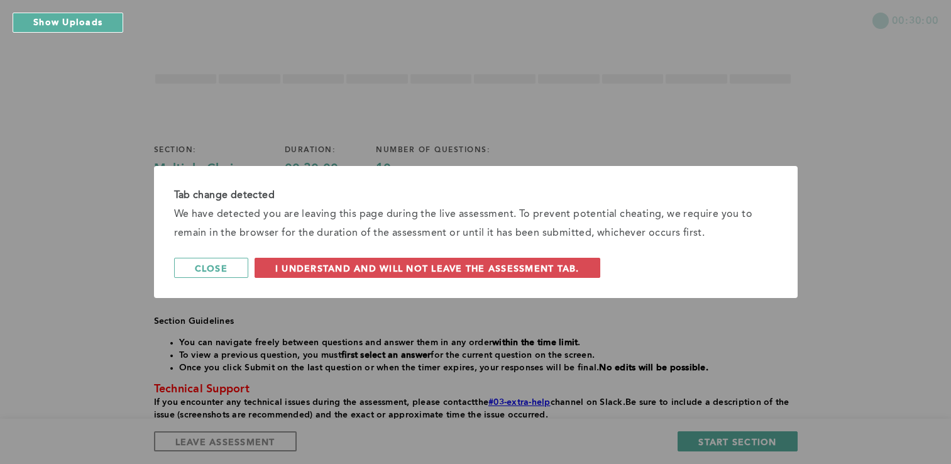 This screenshot has width=951, height=464. I want to click on span: Close, so click(211, 268).